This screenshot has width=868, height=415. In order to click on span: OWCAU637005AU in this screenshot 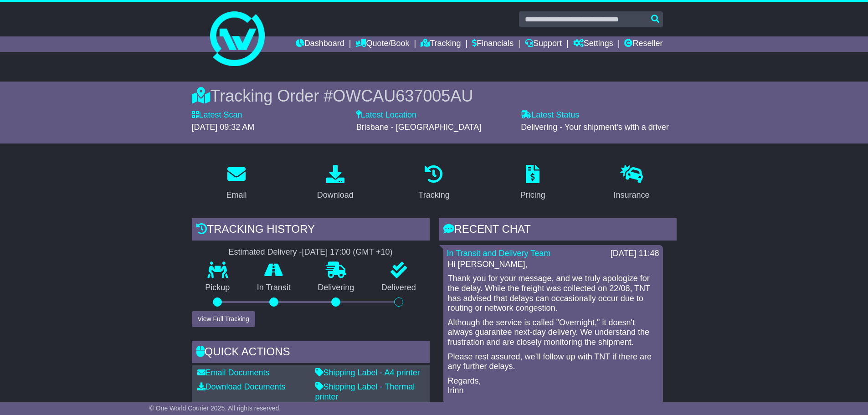, I will do `click(403, 96)`.